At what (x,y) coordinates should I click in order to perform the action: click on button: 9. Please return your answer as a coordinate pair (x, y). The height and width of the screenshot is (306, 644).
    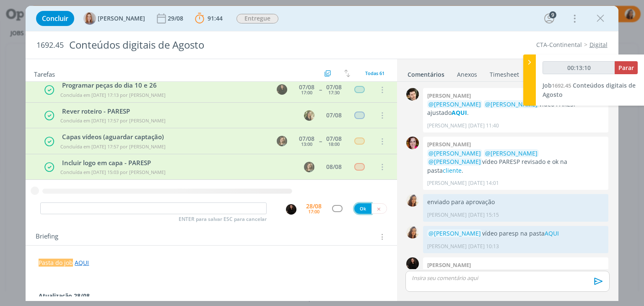
    Looking at the image, I should click on (549, 18).